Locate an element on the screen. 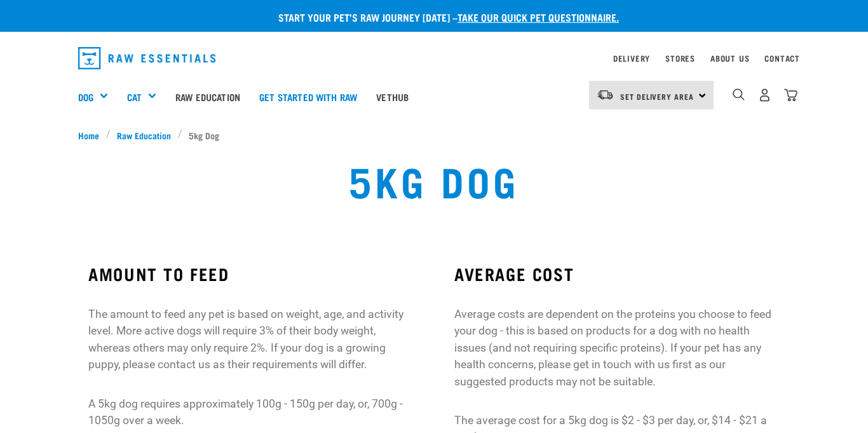 The width and height of the screenshot is (868, 433). h3: AVERAGE COST is located at coordinates (617, 273).